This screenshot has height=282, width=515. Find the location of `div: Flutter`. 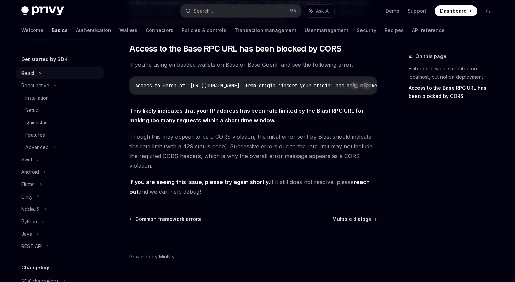

div: Flutter is located at coordinates (28, 185).